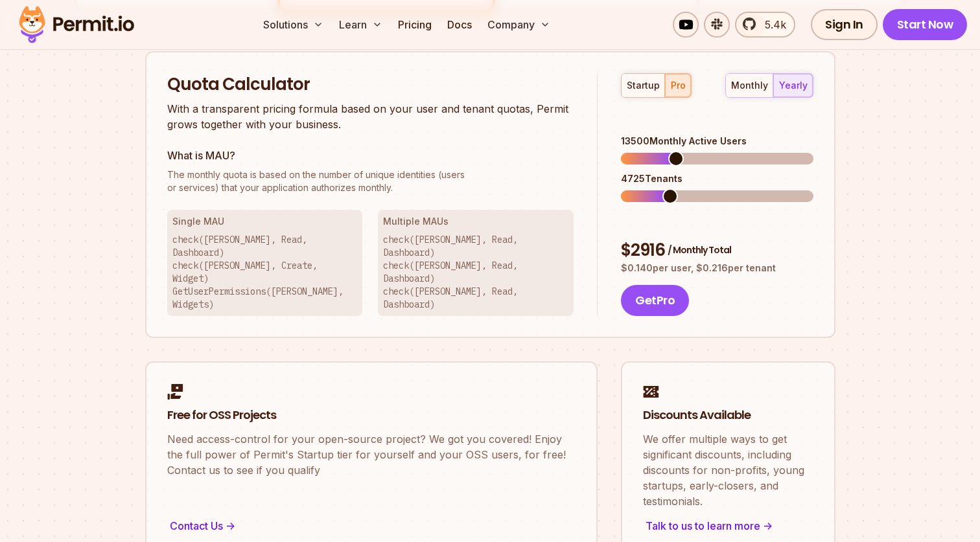 This screenshot has height=542, width=980. What do you see at coordinates (771, 25) in the screenshot?
I see `span: 5.4k` at bounding box center [771, 25].